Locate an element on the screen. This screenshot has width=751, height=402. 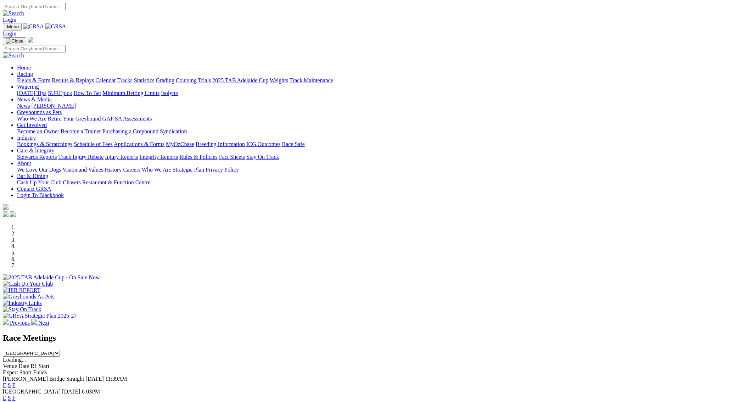
a: Isolynx is located at coordinates (170, 93).